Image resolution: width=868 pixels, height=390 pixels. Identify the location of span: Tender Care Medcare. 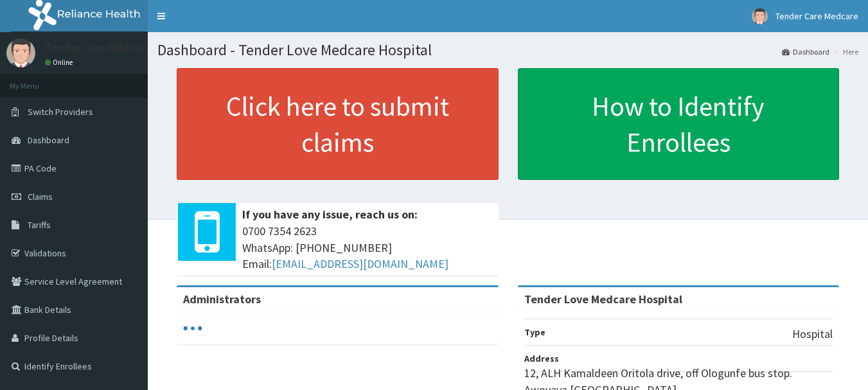
(817, 16).